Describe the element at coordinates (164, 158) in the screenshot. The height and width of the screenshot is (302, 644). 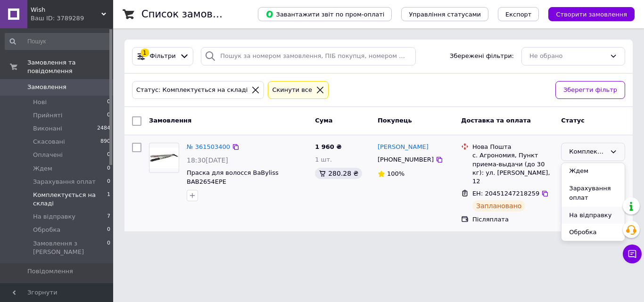
I see `a: Фото товару` at that location.